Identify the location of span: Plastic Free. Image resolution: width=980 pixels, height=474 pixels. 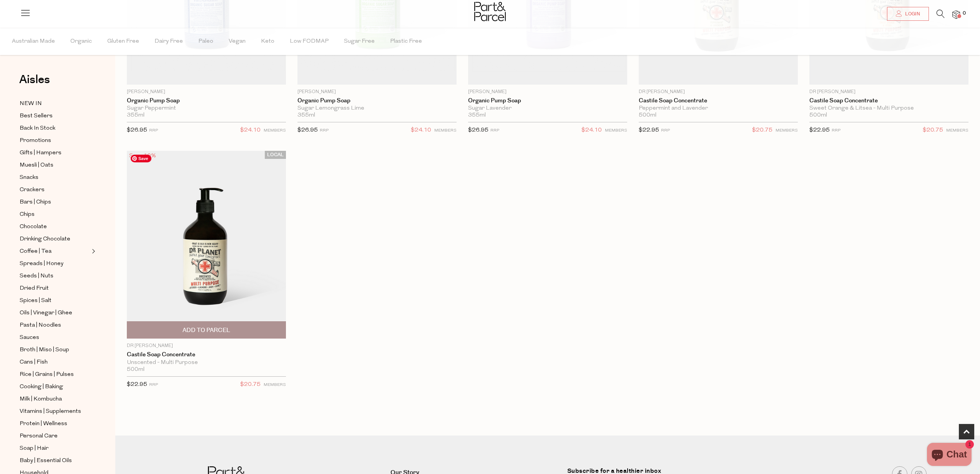
(405, 41).